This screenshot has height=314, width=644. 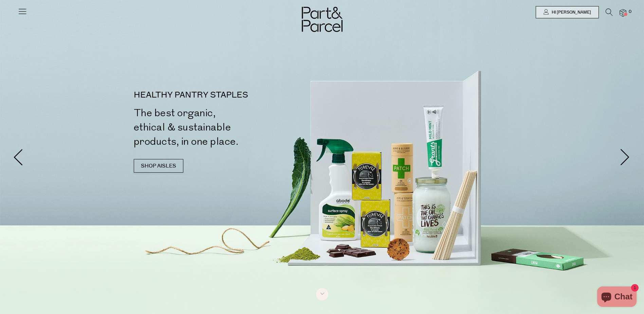 What do you see at coordinates (322, 20) in the screenshot?
I see `img: Part&Parcel` at bounding box center [322, 20].